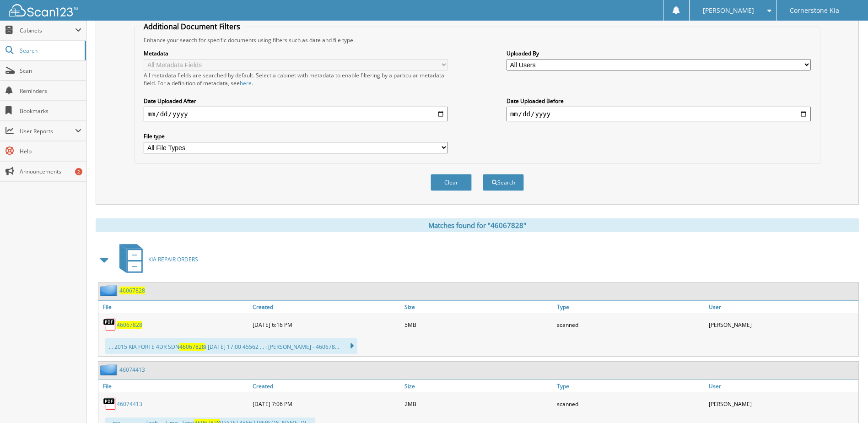 The height and width of the screenshot is (423, 868). Describe the element at coordinates (659, 53) in the screenshot. I see `label: Uploaded By` at that location.